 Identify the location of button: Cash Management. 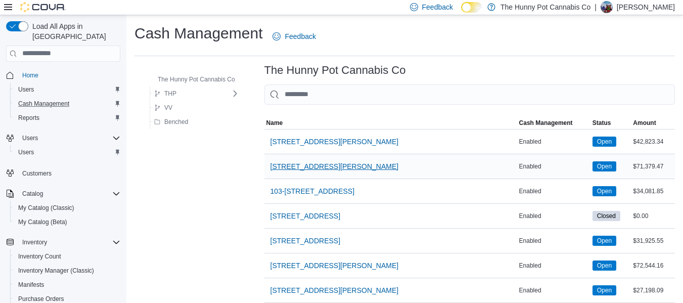
(67, 104).